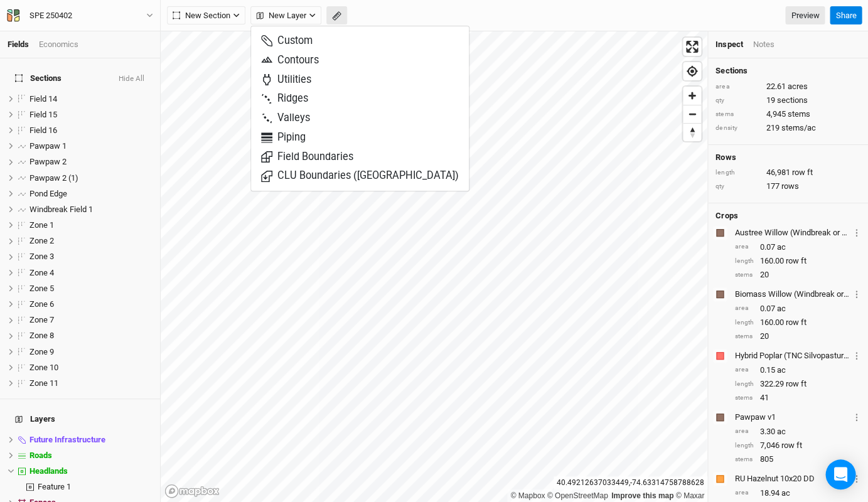 Image resolution: width=868 pixels, height=502 pixels. What do you see at coordinates (91, 289) in the screenshot?
I see `div: Zone 5` at bounding box center [91, 289].